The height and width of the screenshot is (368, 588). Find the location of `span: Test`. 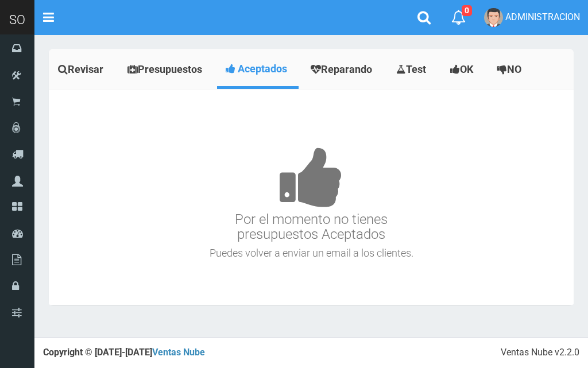

span: Test is located at coordinates (416, 69).